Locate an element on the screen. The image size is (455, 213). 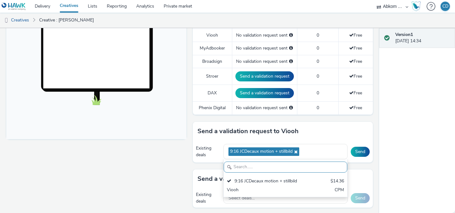
td: Broadsign is located at coordinates (213, 61).